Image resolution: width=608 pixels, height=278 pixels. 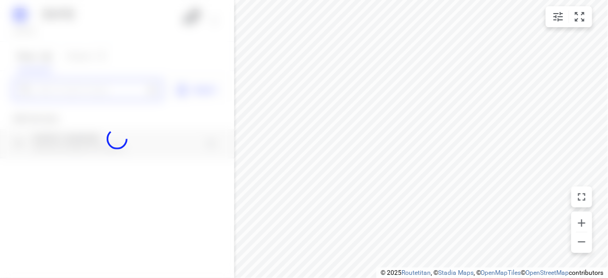 I want to click on div: small contained button group, so click(x=568, y=17).